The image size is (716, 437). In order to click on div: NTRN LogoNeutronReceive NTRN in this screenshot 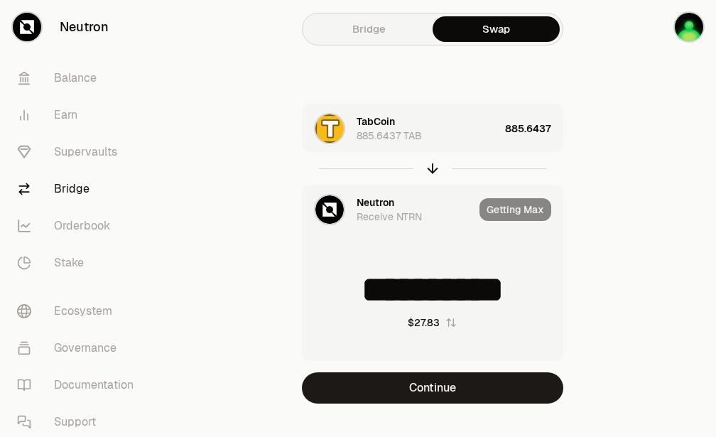, I will do `click(388, 210)`.